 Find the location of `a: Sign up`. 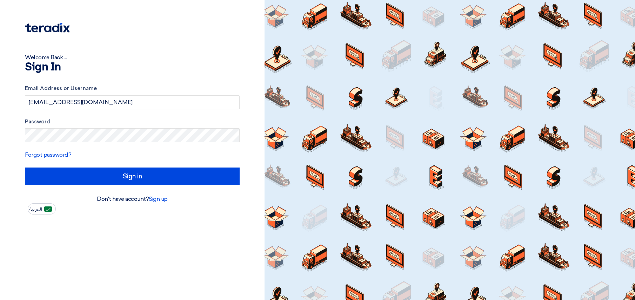

a: Sign up is located at coordinates (158, 199).